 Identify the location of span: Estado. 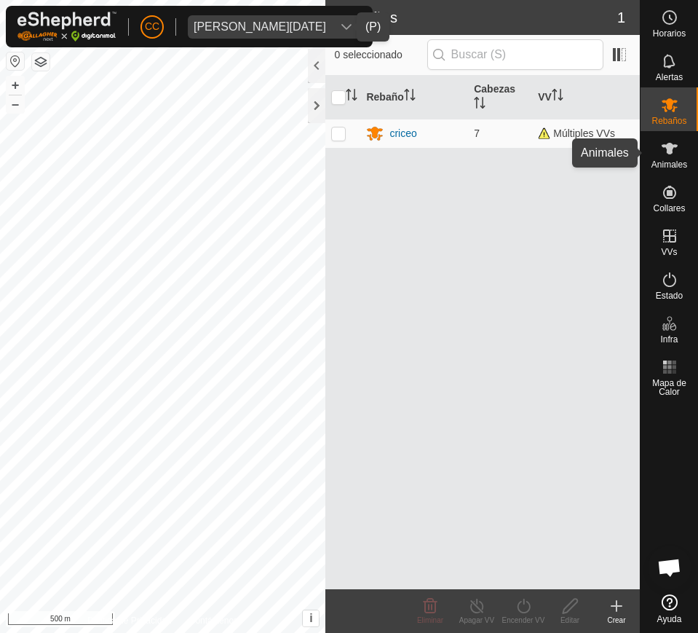
(669, 296).